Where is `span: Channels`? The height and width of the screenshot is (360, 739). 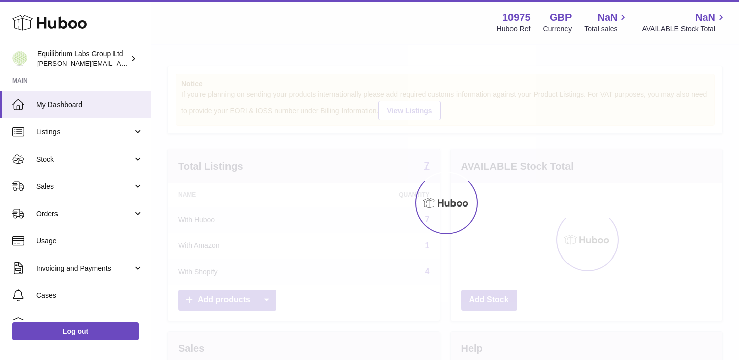 span: Channels is located at coordinates (90, 322).